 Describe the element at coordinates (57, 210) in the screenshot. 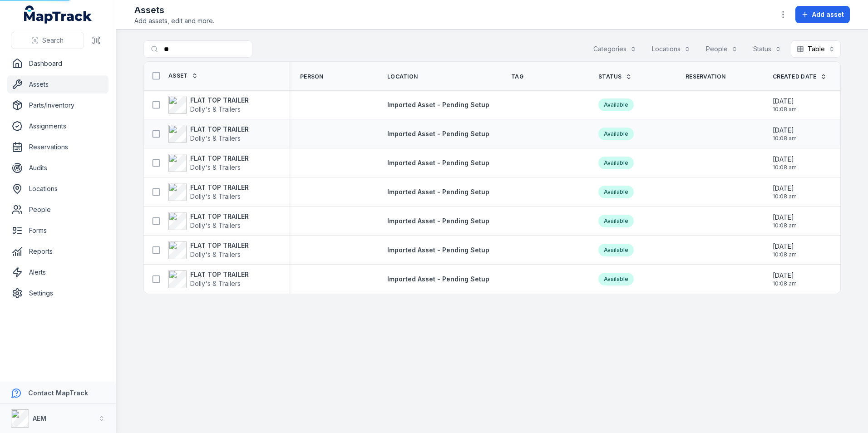

I see `a: People` at that location.